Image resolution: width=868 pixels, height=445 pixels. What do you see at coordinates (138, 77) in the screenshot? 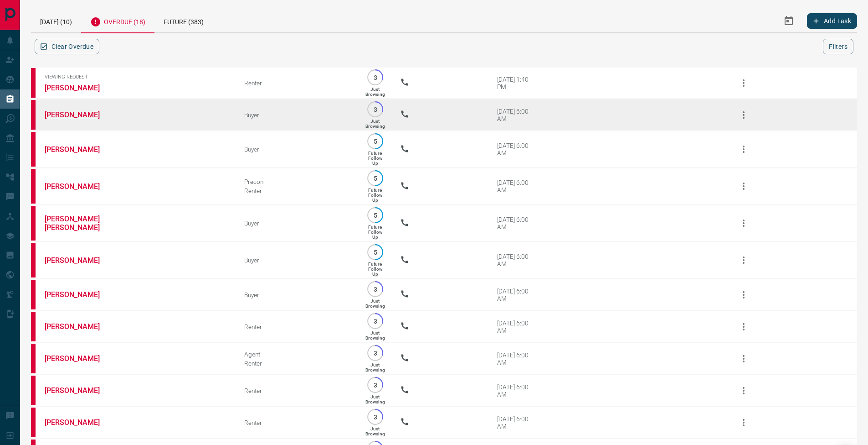
I see `span: Viewing Request` at bounding box center [138, 77].